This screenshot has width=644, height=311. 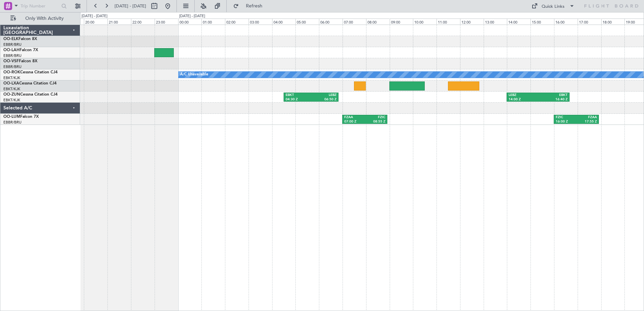 I want to click on span: Refresh, so click(x=254, y=6).